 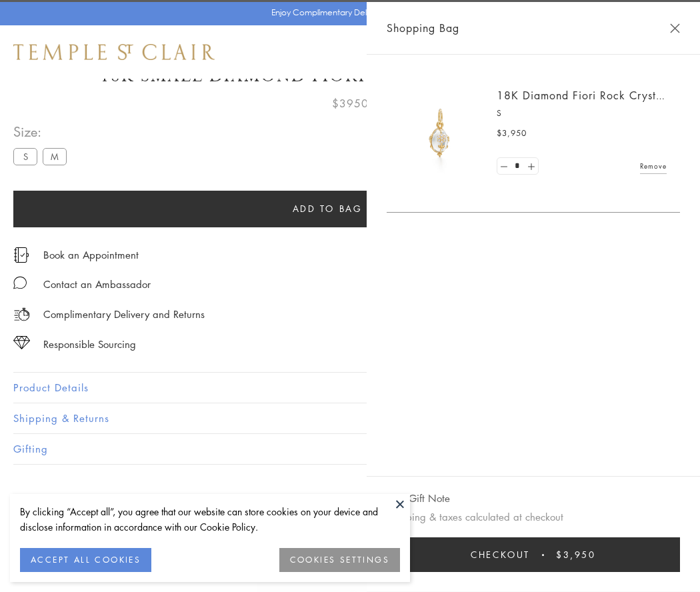 What do you see at coordinates (327, 209) in the screenshot?
I see `button: Add to bag` at bounding box center [327, 209].